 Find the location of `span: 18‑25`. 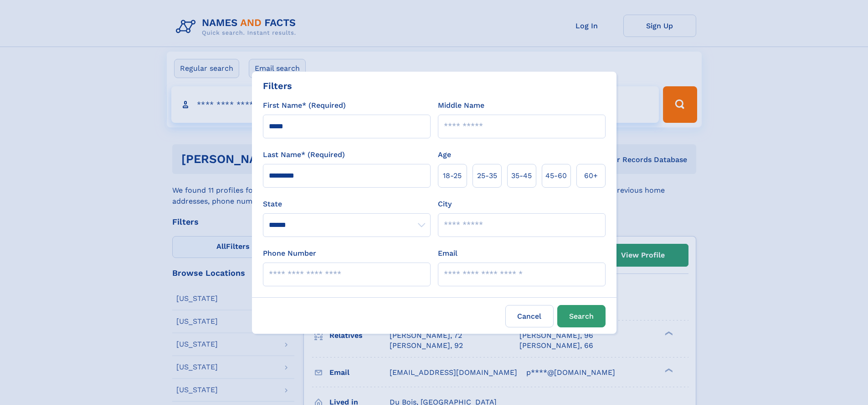

span: 18‑25 is located at coordinates (452, 175).